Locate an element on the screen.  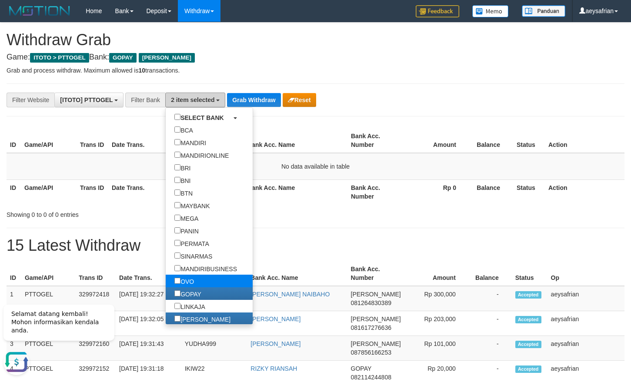
p: Grab and process withdraw. Maximum allowed is transactions. is located at coordinates (315, 70).